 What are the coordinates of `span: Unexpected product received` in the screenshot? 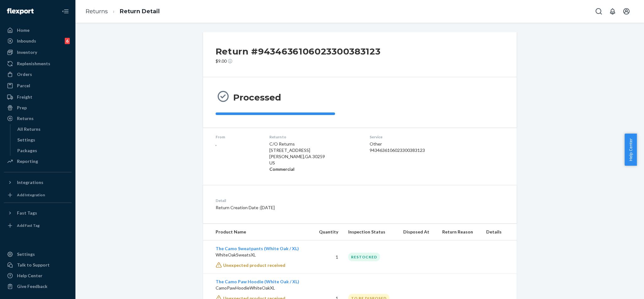 It's located at (254, 265).